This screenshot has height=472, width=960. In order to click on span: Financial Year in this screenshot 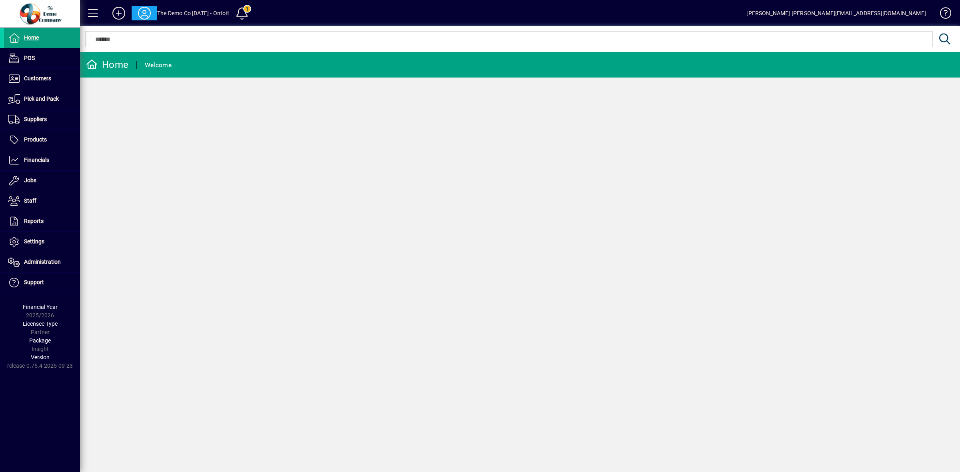, I will do `click(40, 307)`.